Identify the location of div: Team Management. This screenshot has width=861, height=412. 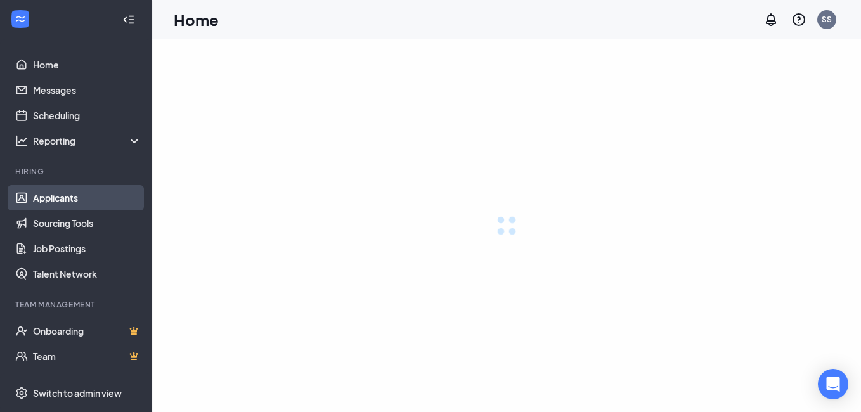
(77, 304).